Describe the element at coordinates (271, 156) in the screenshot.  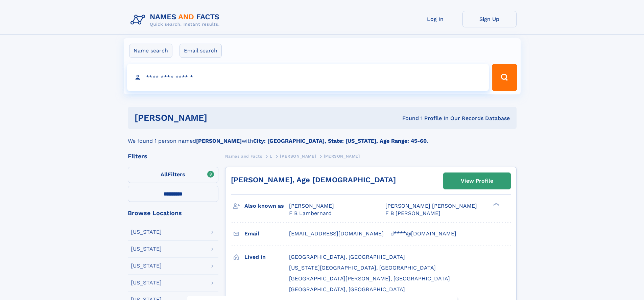
I see `a: L` at that location.